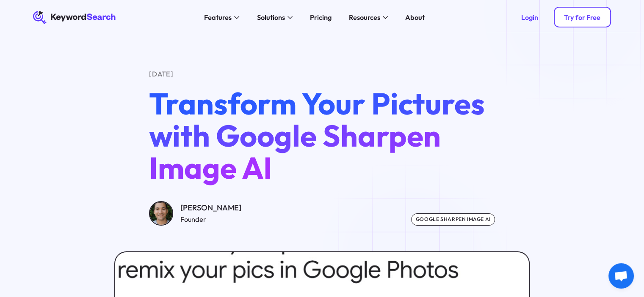 The height and width of the screenshot is (297, 644). Describe the element at coordinates (270, 17) in the screenshot. I see `div: Solutions` at that location.